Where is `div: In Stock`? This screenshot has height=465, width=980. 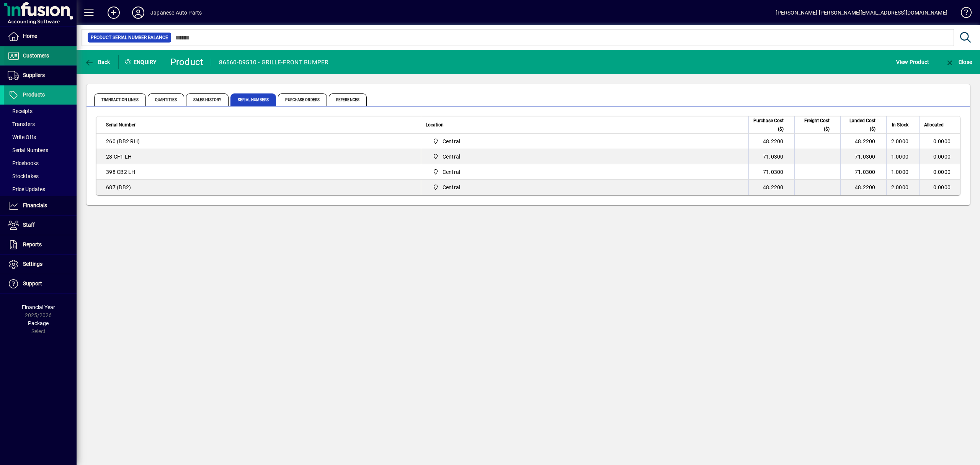
div: In Stock is located at coordinates (903, 125).